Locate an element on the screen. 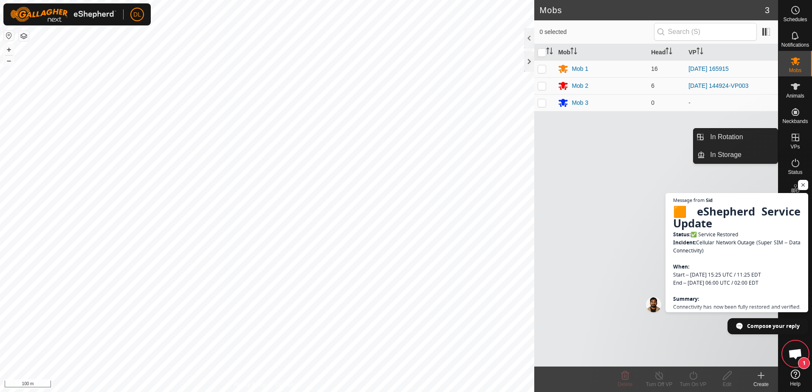 Image resolution: width=812 pixels, height=392 pixels. div: Create is located at coordinates (761, 385).